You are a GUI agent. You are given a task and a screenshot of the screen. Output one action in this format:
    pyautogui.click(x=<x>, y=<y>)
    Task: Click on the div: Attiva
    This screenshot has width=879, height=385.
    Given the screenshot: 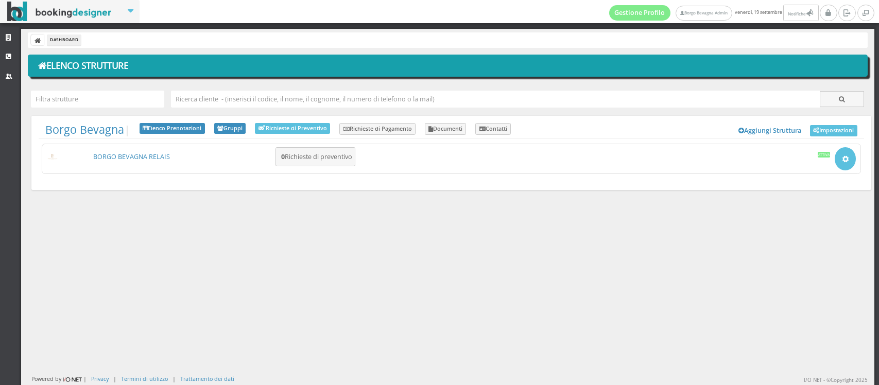 What is the action you would take?
    pyautogui.click(x=824, y=154)
    